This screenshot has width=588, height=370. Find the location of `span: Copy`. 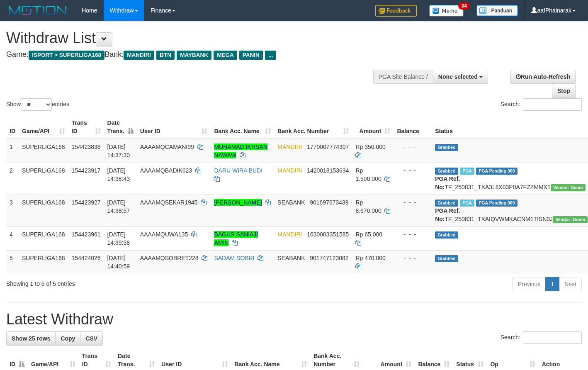

span: Copy is located at coordinates (68, 339).